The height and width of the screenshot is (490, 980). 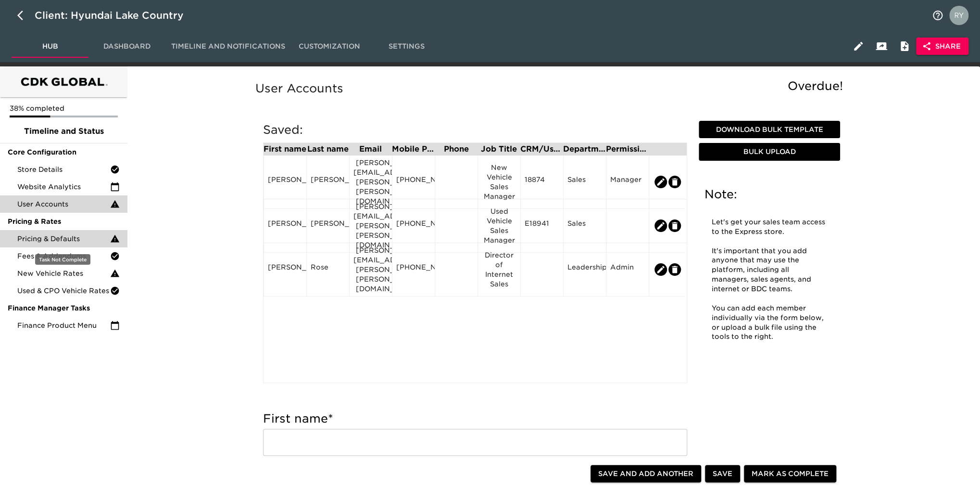 What do you see at coordinates (64, 239) in the screenshot?
I see `span: Pricing & Defaults` at bounding box center [64, 239].